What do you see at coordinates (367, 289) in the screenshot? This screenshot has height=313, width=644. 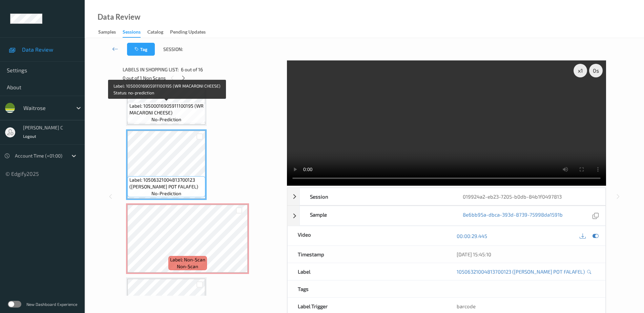 I see `div: Tags` at bounding box center [367, 289].